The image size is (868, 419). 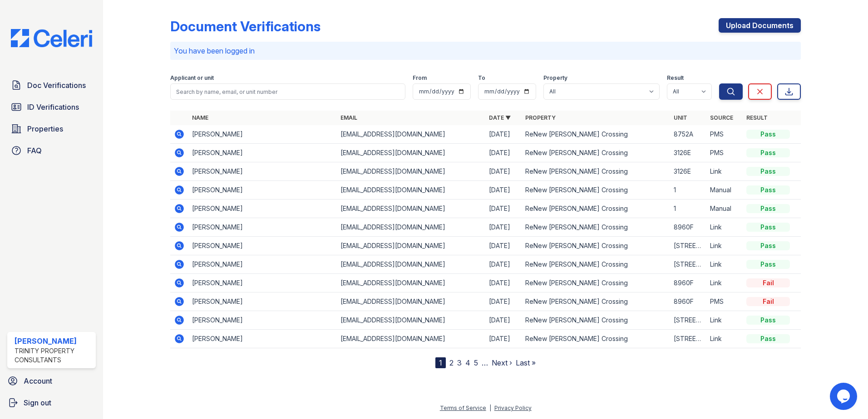 I want to click on td: 8752A, so click(x=688, y=134).